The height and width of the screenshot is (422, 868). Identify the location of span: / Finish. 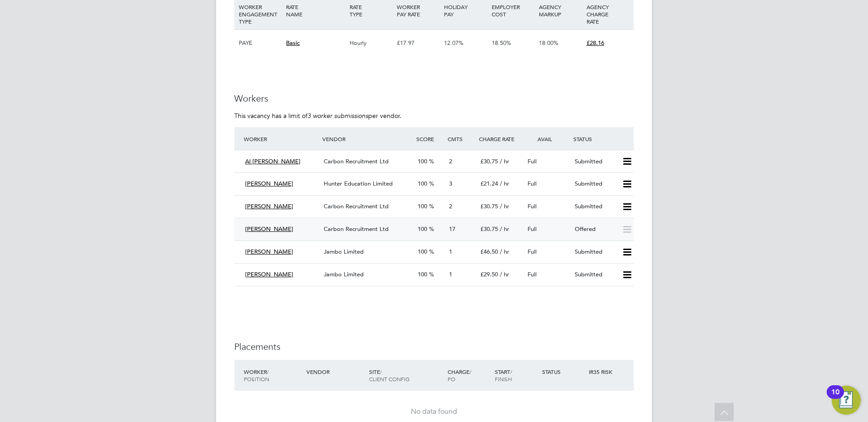
(504, 376).